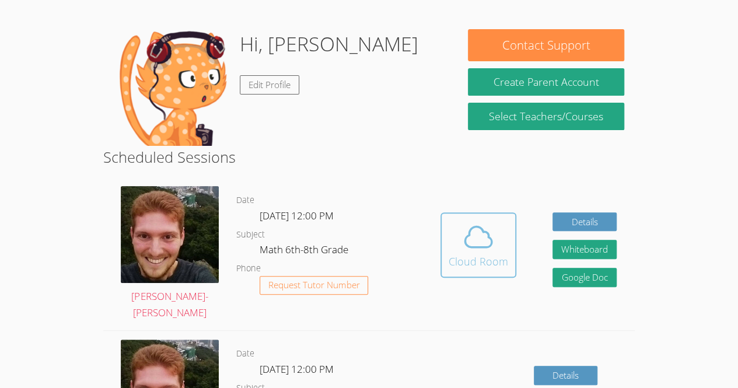  What do you see at coordinates (314, 285) in the screenshot?
I see `button: Request Tutor Number` at bounding box center [314, 285].